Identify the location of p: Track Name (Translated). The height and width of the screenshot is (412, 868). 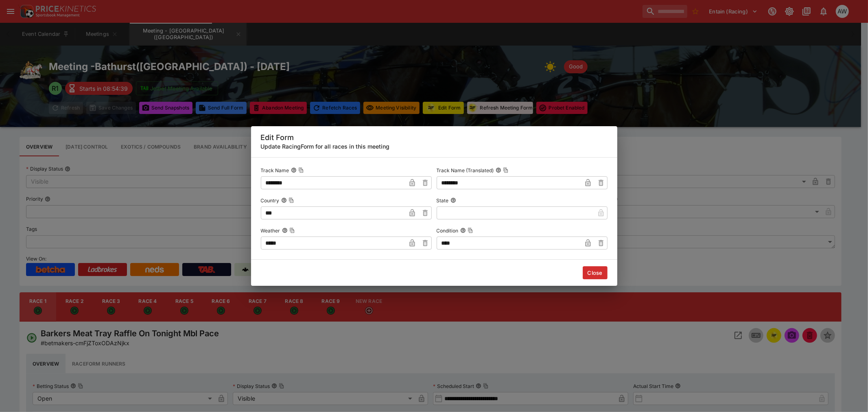
(465, 170).